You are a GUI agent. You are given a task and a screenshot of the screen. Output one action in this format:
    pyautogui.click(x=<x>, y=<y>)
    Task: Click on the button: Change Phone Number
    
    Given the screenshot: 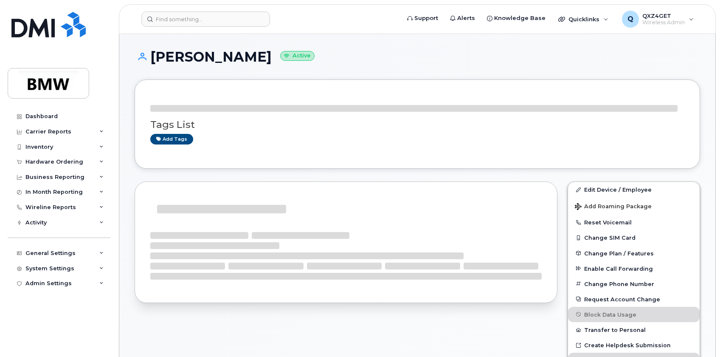 What is the action you would take?
    pyautogui.click(x=634, y=284)
    